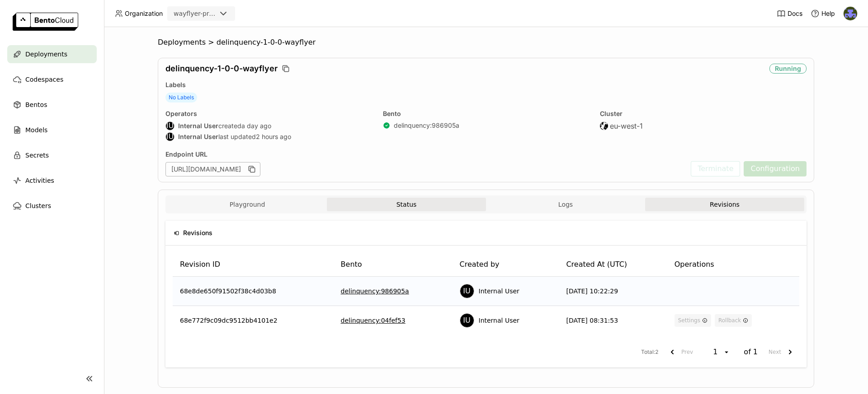 The image size is (868, 394). I want to click on button: next page. current page 1 of 1, so click(782, 353).